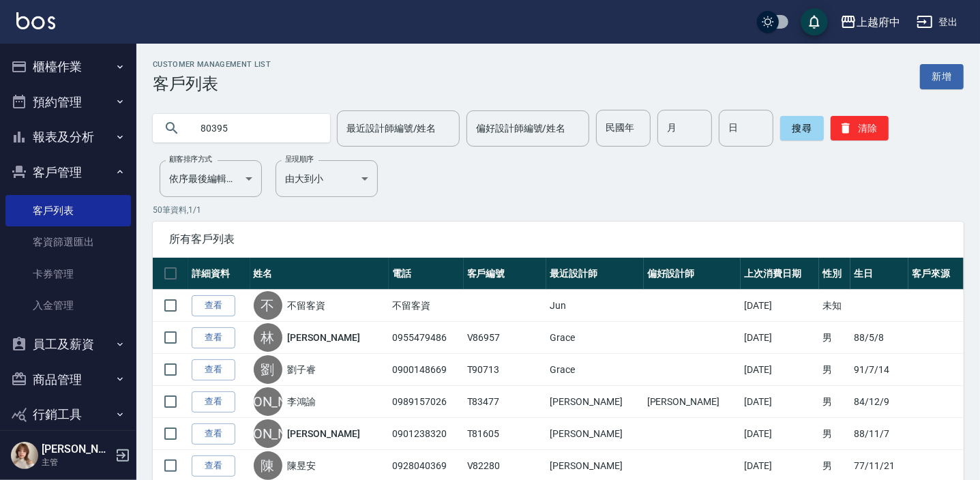  Describe the element at coordinates (558, 210) in the screenshot. I see `p: 50 筆資料, 1 / 1` at that location.